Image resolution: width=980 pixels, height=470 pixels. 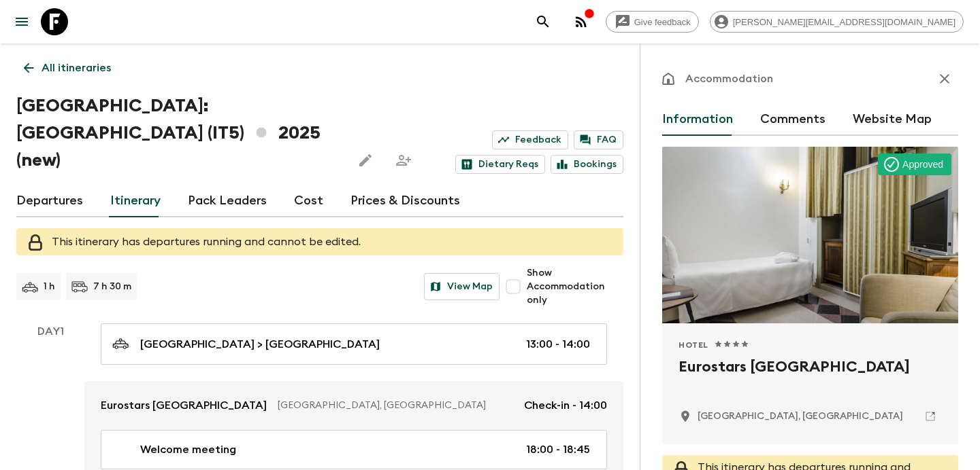 What do you see at coordinates (206, 242) in the screenshot?
I see `span: This itinerary has departures running and cannot be edited.` at bounding box center [206, 242].